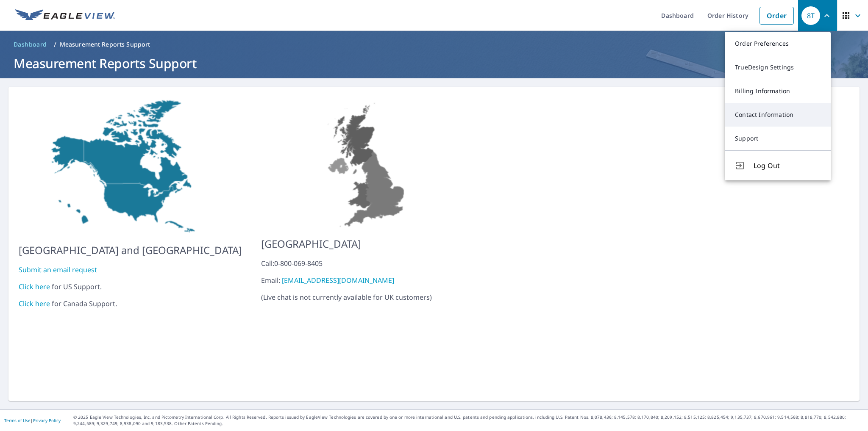 The height and width of the screenshot is (431, 868). I want to click on p: ( Live chat is not currently available for UK customers ), so click(367, 280).